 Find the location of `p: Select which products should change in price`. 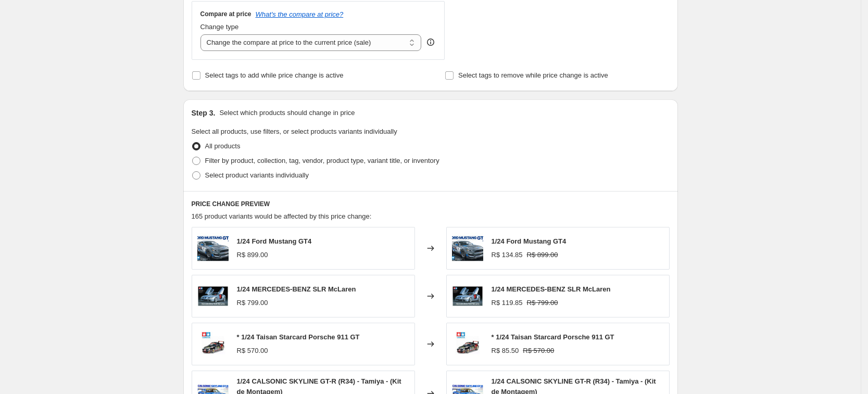

p: Select which products should change in price is located at coordinates (287, 113).